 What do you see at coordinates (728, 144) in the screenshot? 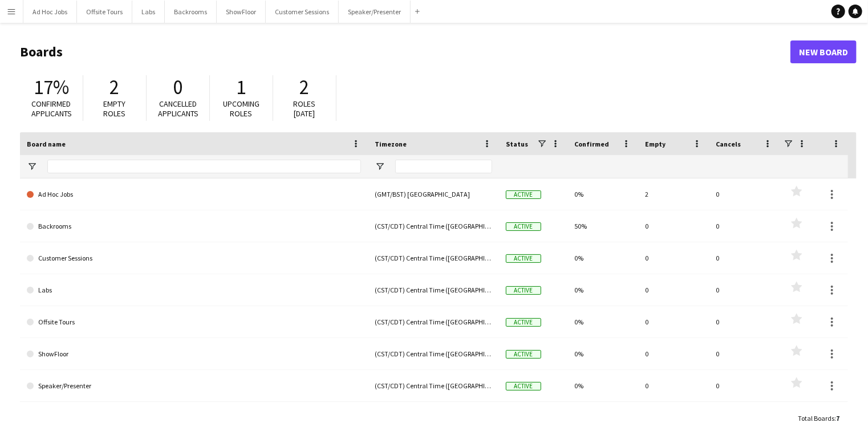
I see `span: Cancels` at bounding box center [728, 144].